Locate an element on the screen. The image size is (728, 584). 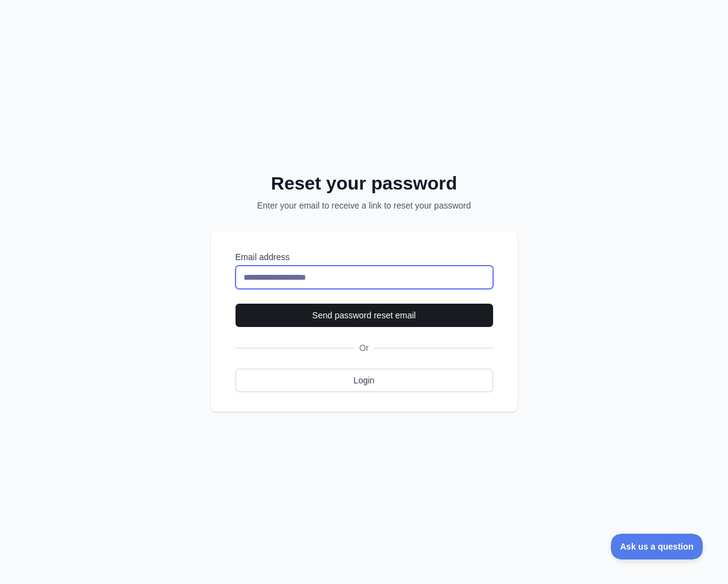
h2: Reset your password is located at coordinates (365, 184).